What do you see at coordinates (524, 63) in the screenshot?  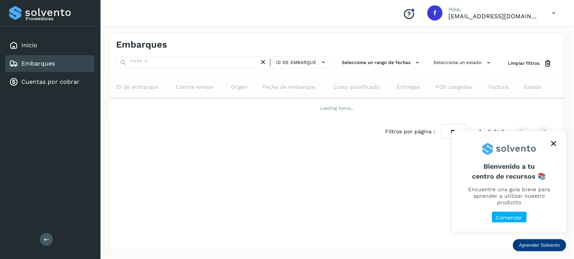 I see `span: Limpiar filtros` at bounding box center [524, 63].